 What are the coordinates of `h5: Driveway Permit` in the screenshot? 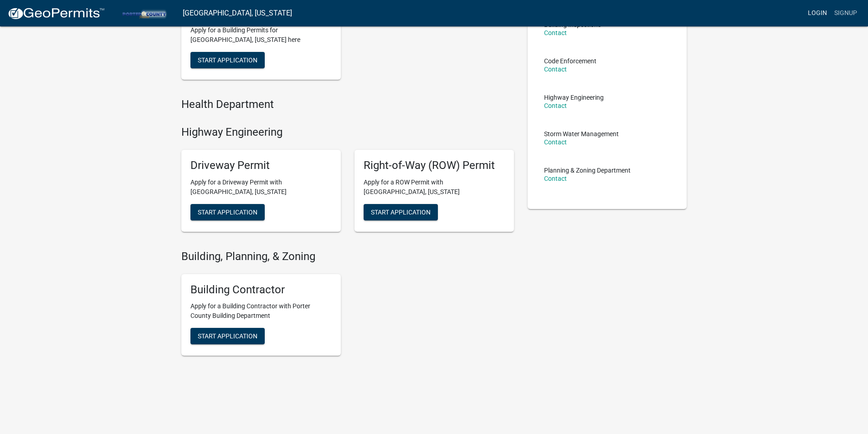 It's located at (261, 165).